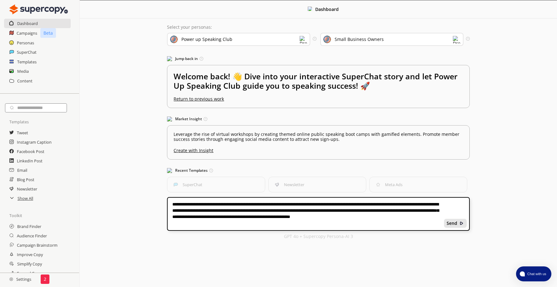 Image resolution: width=557 pixels, height=287 pixels. Describe the element at coordinates (23, 133) in the screenshot. I see `h2: Tweet` at that location.